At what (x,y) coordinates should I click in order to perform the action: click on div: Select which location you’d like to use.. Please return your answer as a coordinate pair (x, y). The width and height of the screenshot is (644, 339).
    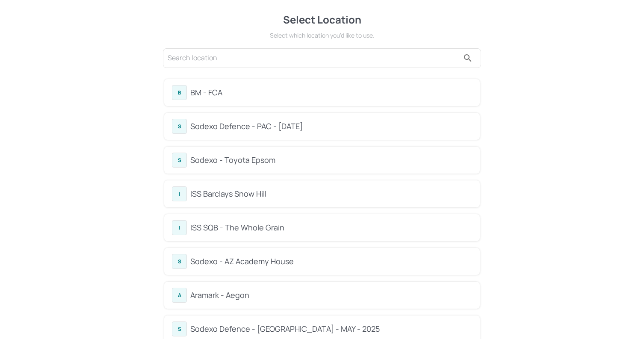
    Looking at the image, I should click on (322, 35).